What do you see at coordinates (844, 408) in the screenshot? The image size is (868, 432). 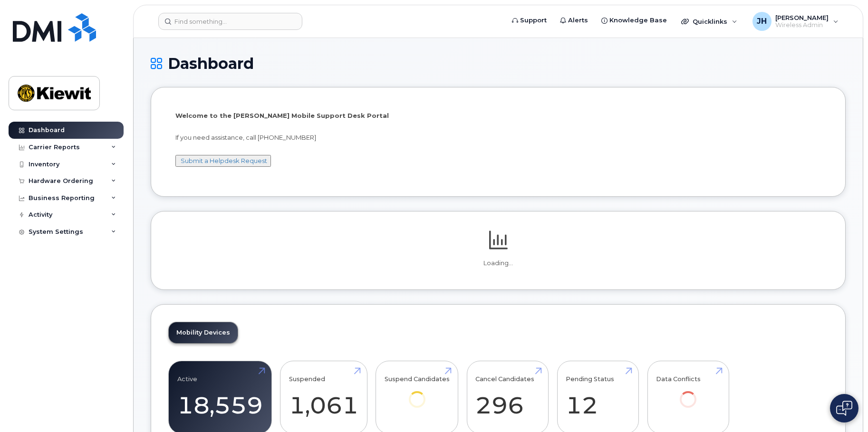 I see `img: Open chat` at bounding box center [844, 408].